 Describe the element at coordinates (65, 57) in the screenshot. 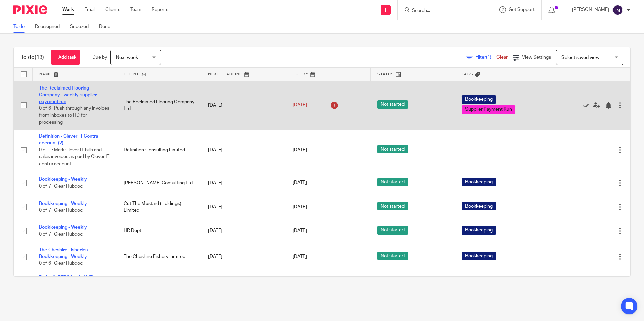

I see `a: + Add task` at that location.